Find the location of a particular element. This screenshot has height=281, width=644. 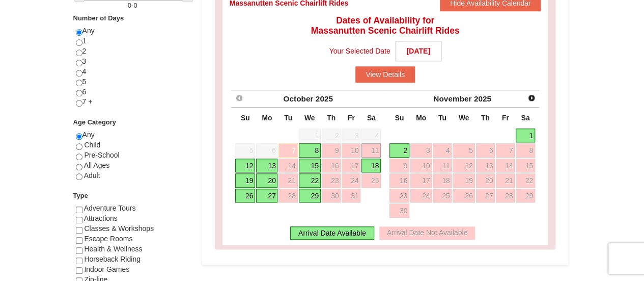

span: All Ages is located at coordinates (97, 165).